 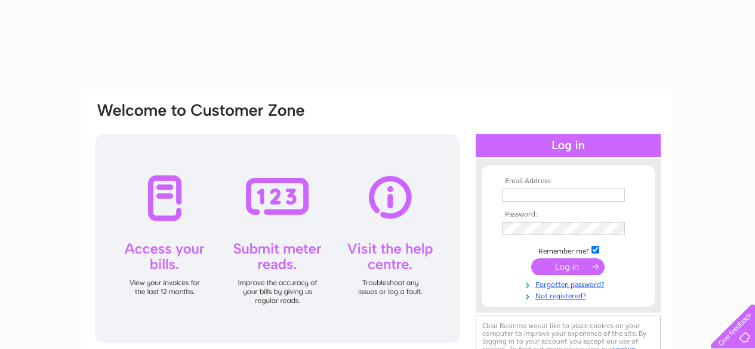 What do you see at coordinates (569, 283) in the screenshot?
I see `a: Forgotten password?` at bounding box center [569, 283].